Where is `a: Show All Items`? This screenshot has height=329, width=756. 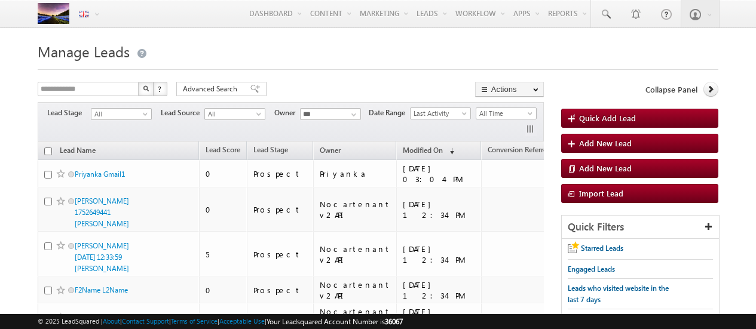
a: Show All Items is located at coordinates (352, 115).